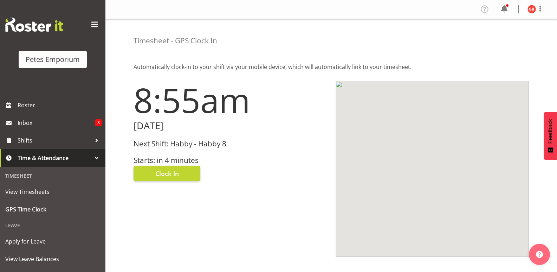 This screenshot has height=272, width=557. Describe the element at coordinates (539, 254) in the screenshot. I see `img: help-xxl-2.png` at that location.